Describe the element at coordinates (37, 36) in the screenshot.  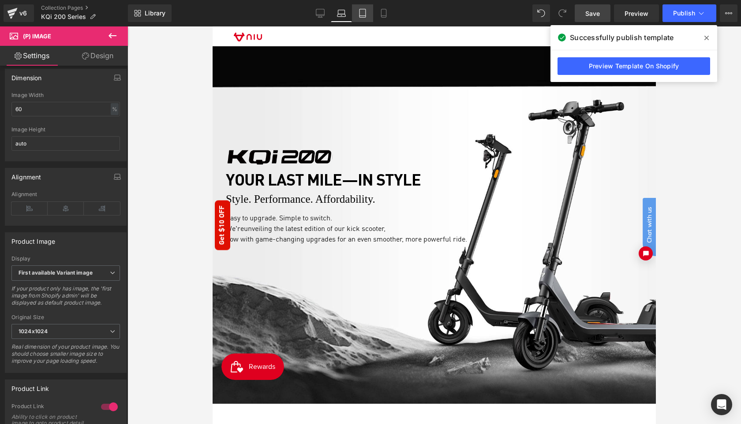
I see `span: (P) Image` at that location.